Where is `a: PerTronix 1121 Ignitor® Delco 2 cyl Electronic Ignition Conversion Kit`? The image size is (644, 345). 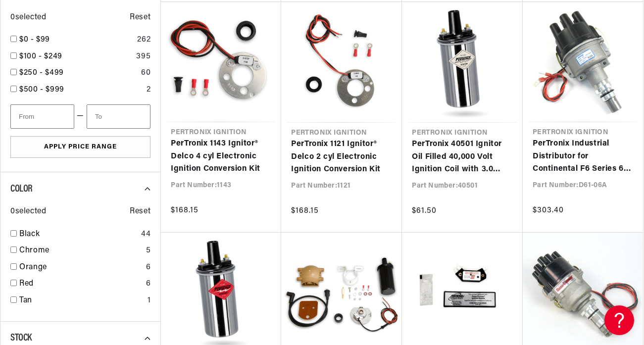
a: PerTronix 1121 Ignitor® Delco 2 cyl Electronic Ignition Conversion Kit is located at coordinates (341, 157).